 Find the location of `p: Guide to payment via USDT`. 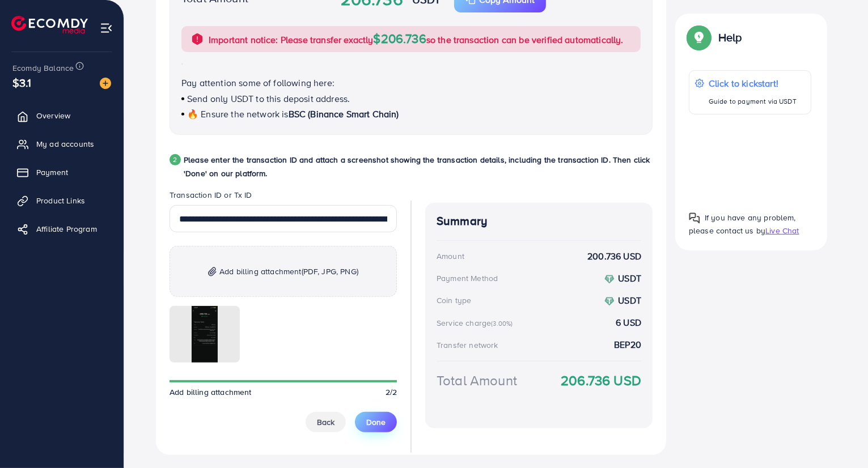

p: Guide to payment via USDT is located at coordinates (752, 101).